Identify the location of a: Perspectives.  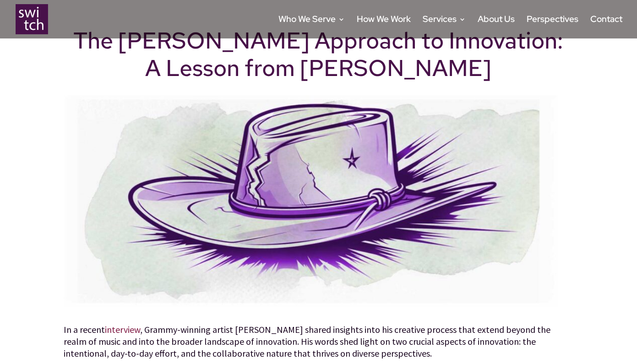
(552, 27).